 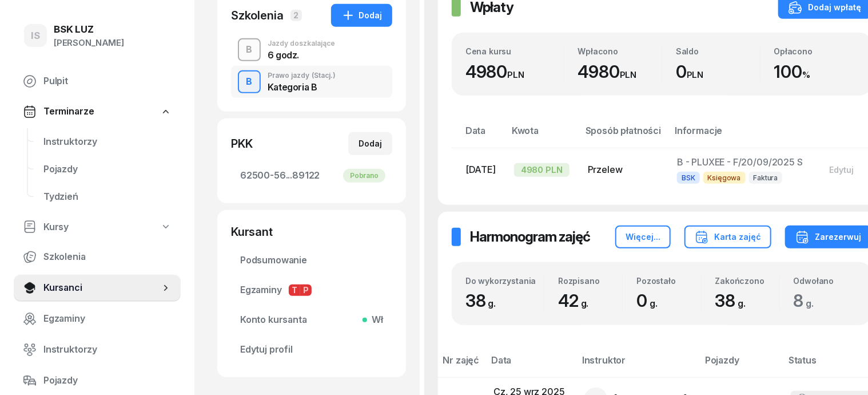 What do you see at coordinates (311, 82) in the screenshot?
I see `button: BPrawo jazdy(Stacj.)Kategoria B` at bounding box center [311, 82].